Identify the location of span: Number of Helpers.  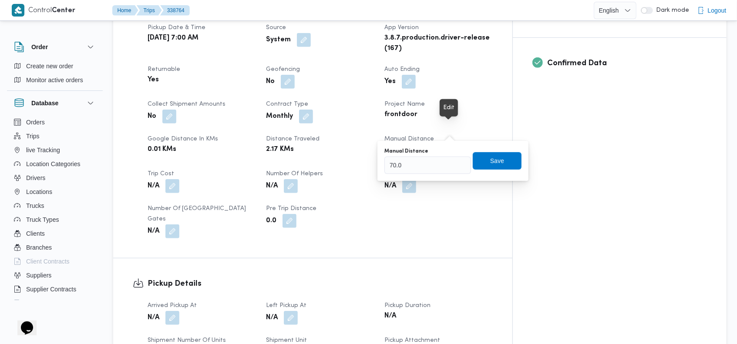
(294, 174).